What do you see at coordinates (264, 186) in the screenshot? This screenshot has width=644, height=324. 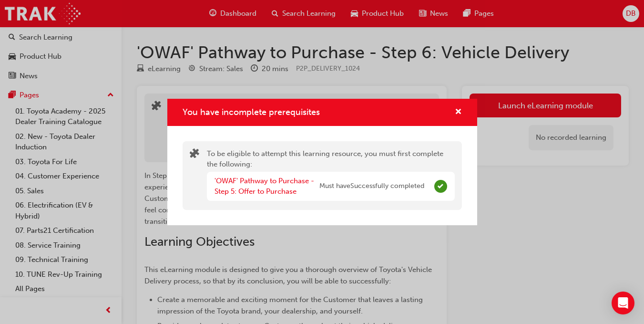 I see `a: 'OWAF' Pathway to Purchase - Step 5: Offer to Purchase` at bounding box center [264, 186].